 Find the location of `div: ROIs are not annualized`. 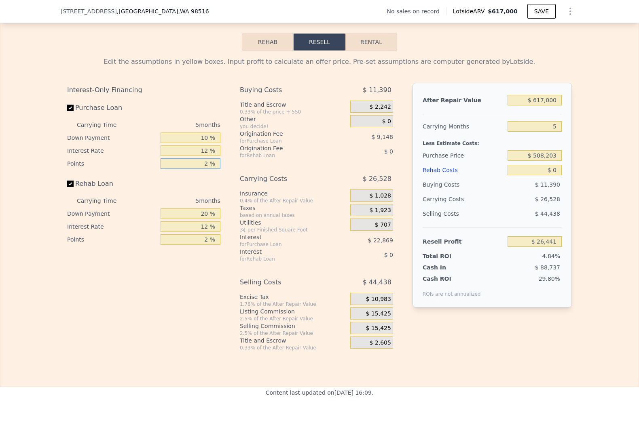

div: ROIs are not annualized is located at coordinates (451, 290).